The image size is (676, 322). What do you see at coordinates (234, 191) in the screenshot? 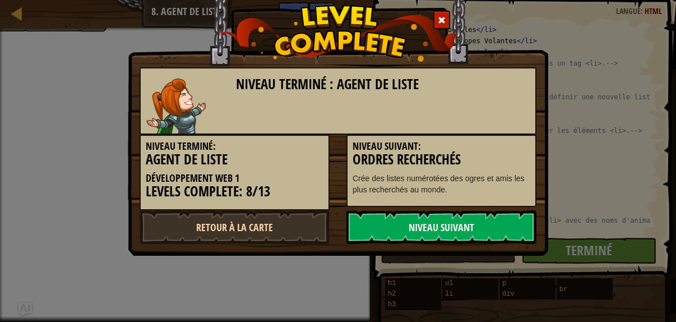
I see `h3: Levels Complete: 8/13` at bounding box center [234, 191].